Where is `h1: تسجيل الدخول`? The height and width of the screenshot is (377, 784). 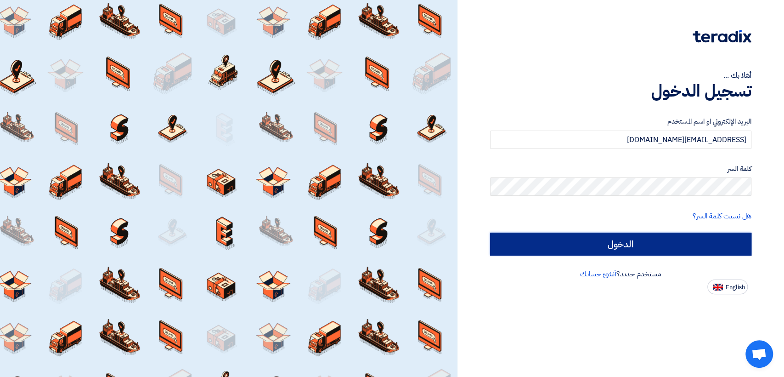
h1: تسجيل الدخول is located at coordinates (620, 91).